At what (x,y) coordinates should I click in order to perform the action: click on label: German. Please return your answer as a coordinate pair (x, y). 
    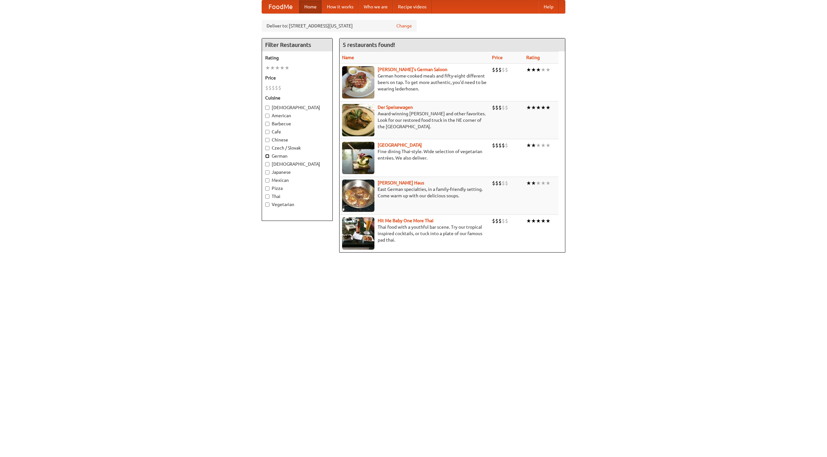
    Looking at the image, I should click on (297, 156).